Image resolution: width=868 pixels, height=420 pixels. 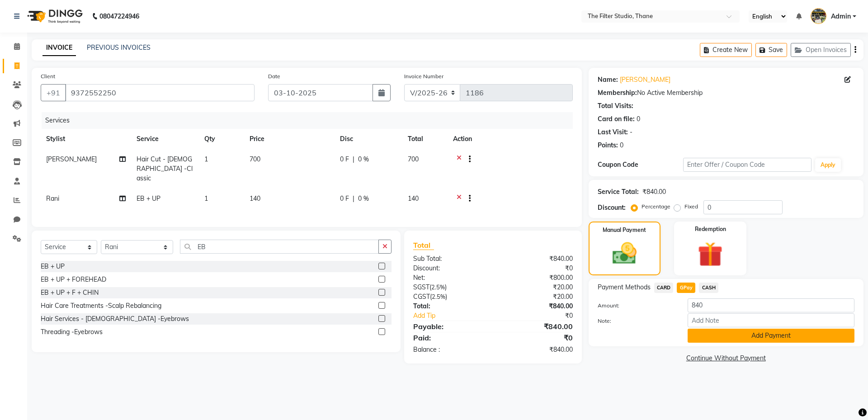 I want to click on label: Client, so click(x=48, y=76).